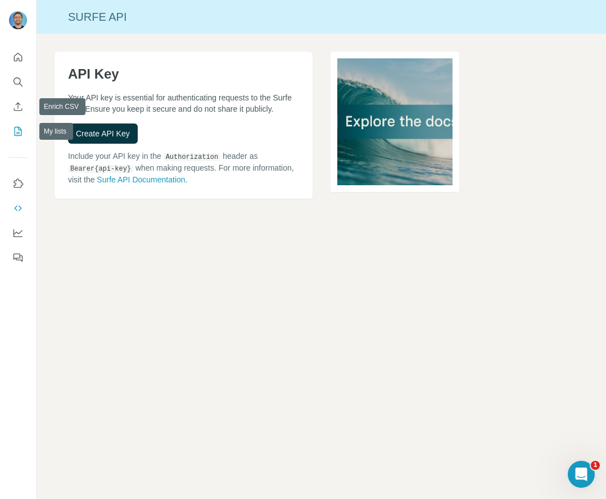  Describe the element at coordinates (18, 57) in the screenshot. I see `button: Quick start` at that location.